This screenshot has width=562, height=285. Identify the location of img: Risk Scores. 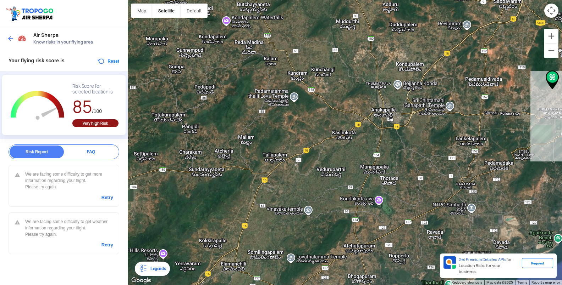
(22, 38).